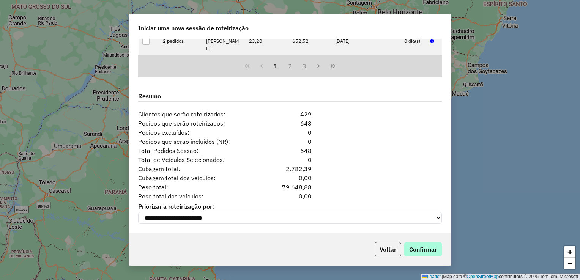 The image size is (580, 280). Describe the element at coordinates (413, 41) in the screenshot. I see `td: 0 dia(s)` at that location.